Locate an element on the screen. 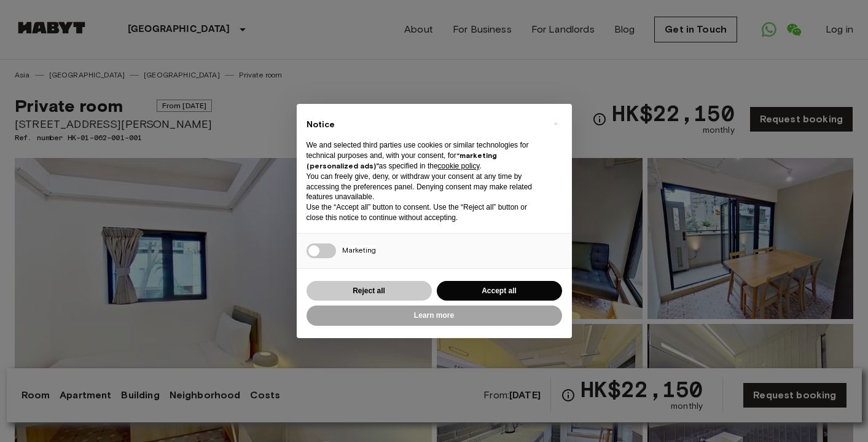 The image size is (868, 442). strong: “marketing (personalized ads)” is located at coordinates (402, 160).